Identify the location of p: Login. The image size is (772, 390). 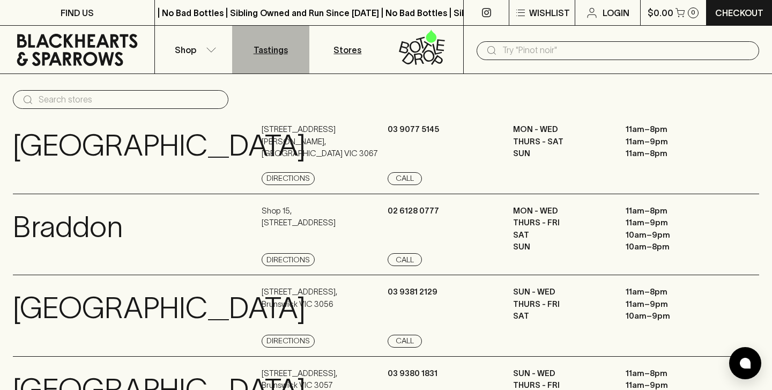
(616, 13).